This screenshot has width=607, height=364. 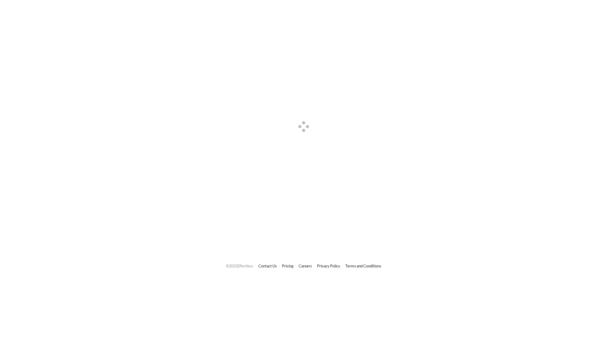 I want to click on a: Careers, so click(x=305, y=266).